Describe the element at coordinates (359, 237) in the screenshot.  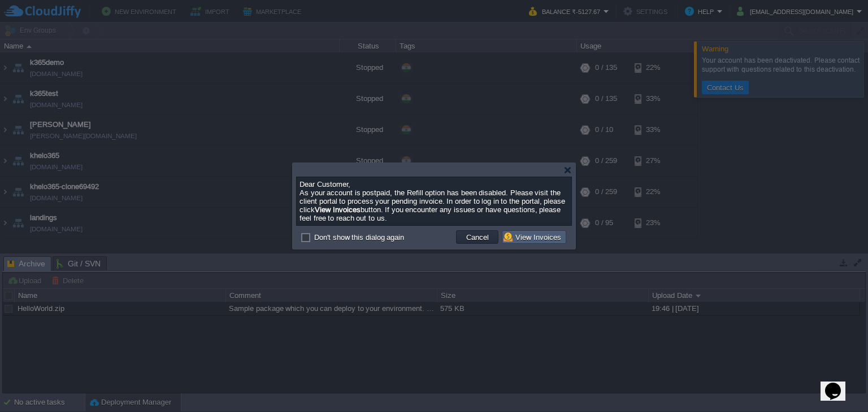
I see `label: Don't show this dialog again` at that location.